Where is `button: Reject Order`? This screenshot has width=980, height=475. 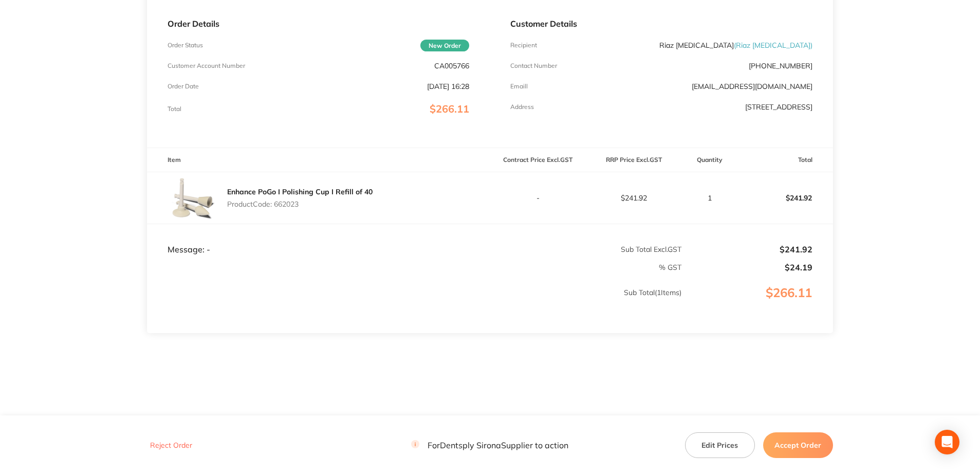
button: Reject Order is located at coordinates (171, 444).